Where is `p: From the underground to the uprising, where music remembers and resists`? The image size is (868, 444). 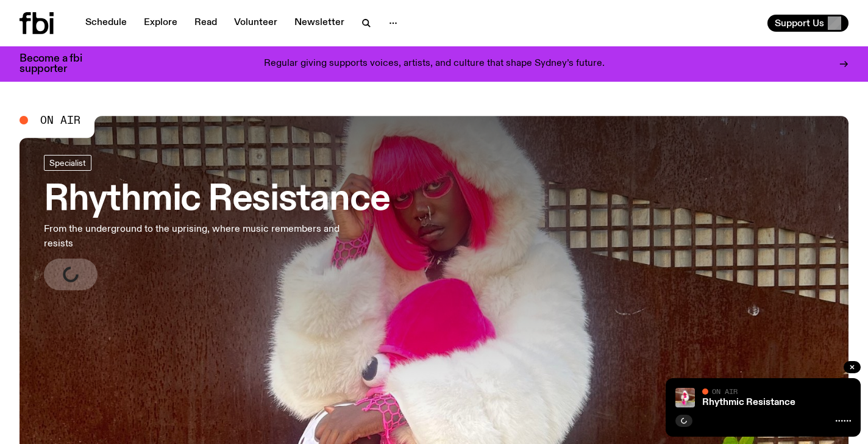 p: From the underground to the uprising, where music remembers and resists is located at coordinates (200, 237).